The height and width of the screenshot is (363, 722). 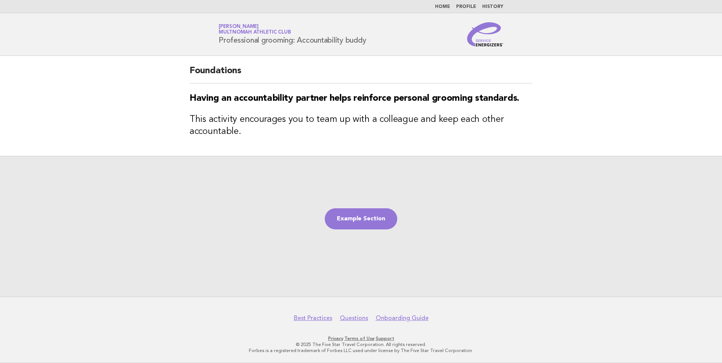 I want to click on h2: Foundations, so click(x=361, y=74).